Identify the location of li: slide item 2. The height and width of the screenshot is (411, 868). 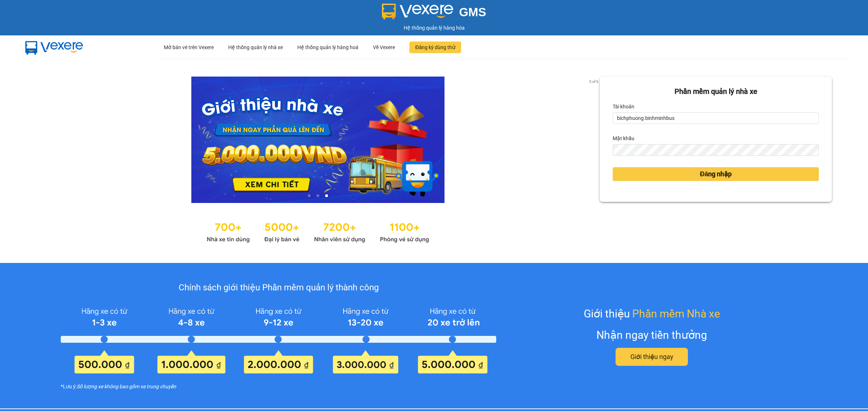
(318, 196).